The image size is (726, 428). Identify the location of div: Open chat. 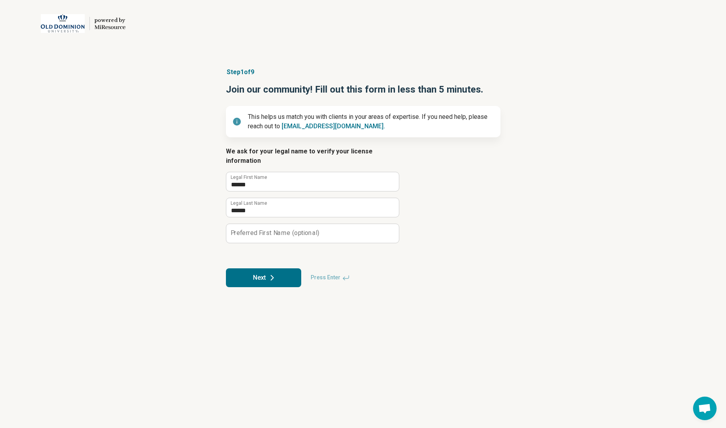
(705, 409).